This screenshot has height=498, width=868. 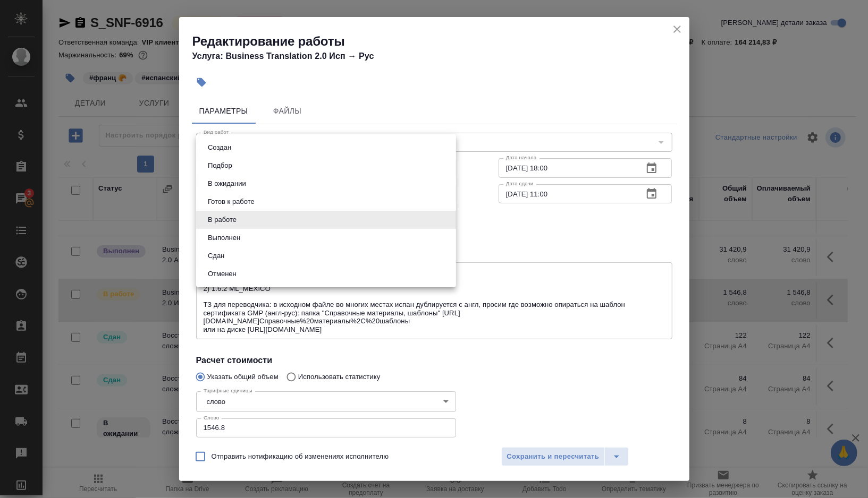 I want to click on button: Готов к работе, so click(x=231, y=202).